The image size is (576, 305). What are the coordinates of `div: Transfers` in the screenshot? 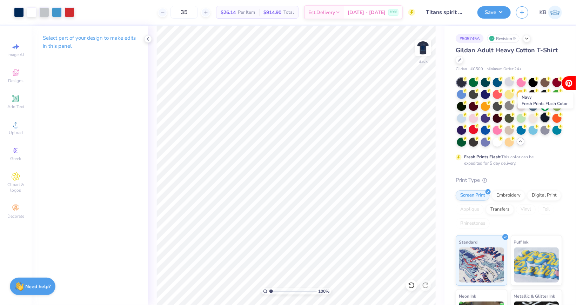 It's located at (500, 210).